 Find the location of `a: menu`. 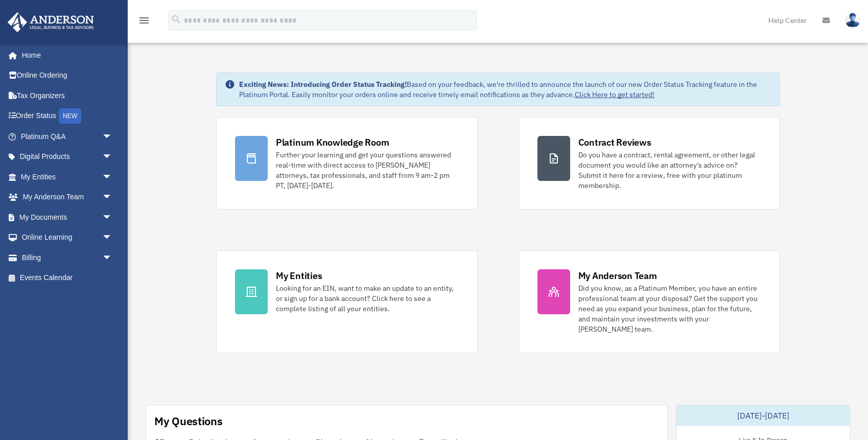

a: menu is located at coordinates (144, 22).